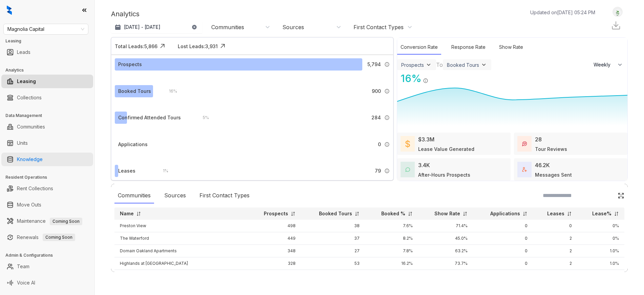  I want to click on p: Lease%, so click(602, 213).